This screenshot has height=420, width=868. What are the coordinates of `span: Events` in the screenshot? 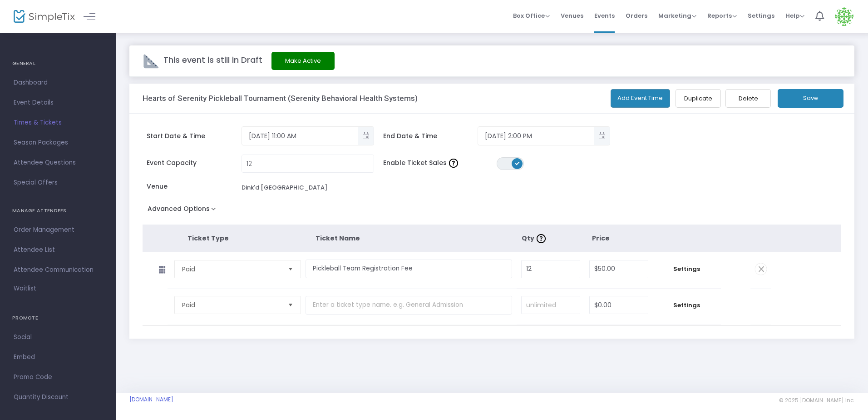 It's located at (604, 16).